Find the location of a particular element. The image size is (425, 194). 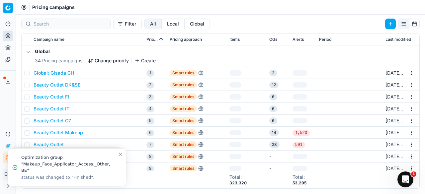

h5: Global is located at coordinates (95, 52).